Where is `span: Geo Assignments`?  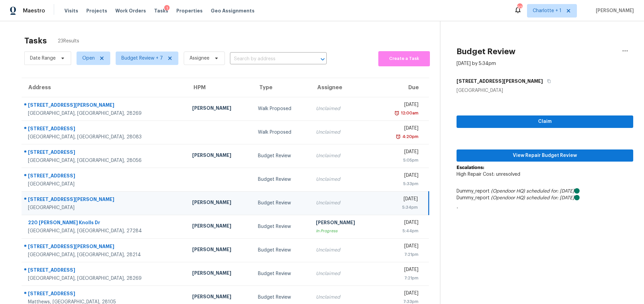 span: Geo Assignments is located at coordinates (233, 10).